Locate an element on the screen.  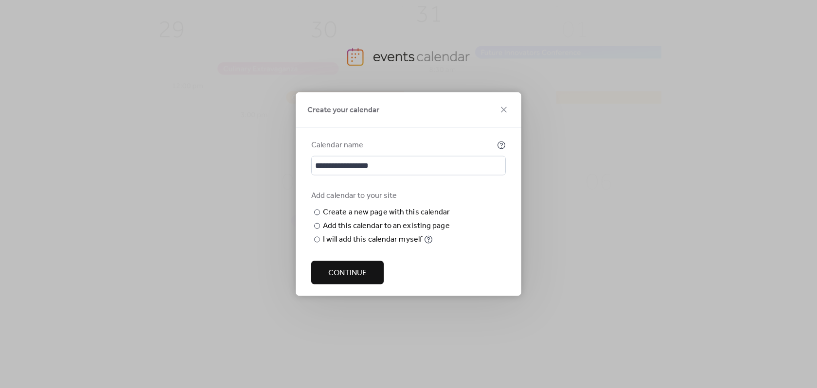
span: Create your calendar is located at coordinates (343, 110).